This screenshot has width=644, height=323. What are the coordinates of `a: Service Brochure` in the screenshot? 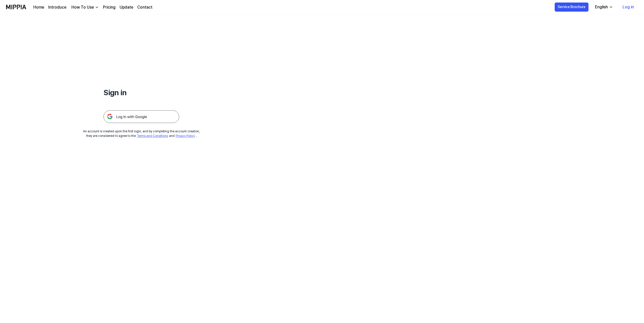 It's located at (572, 7).